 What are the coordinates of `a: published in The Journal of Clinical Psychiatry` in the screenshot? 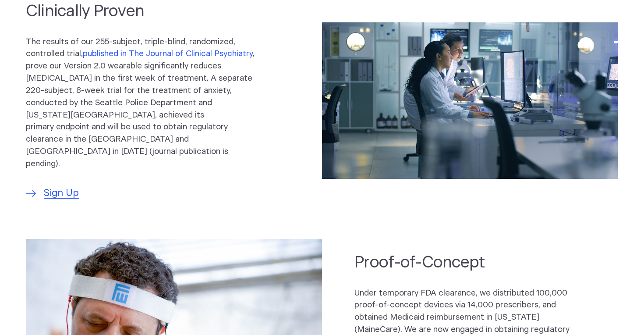 It's located at (168, 54).